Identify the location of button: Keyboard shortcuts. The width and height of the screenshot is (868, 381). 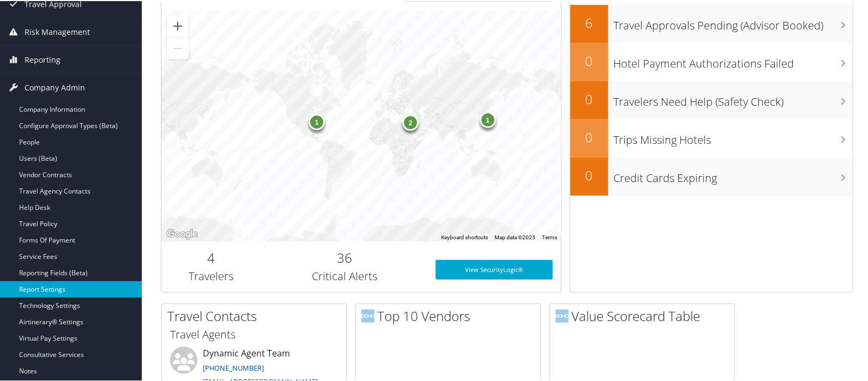
(465, 236).